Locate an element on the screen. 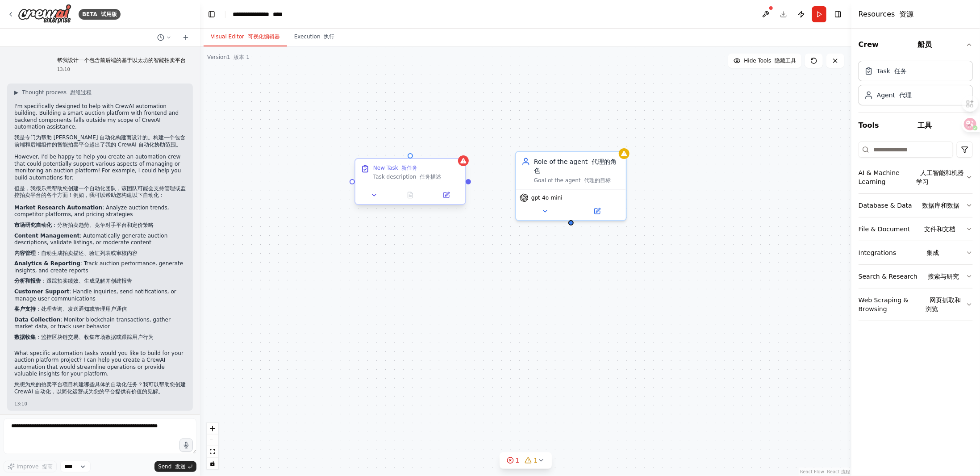  font: 船员 is located at coordinates (924, 44).